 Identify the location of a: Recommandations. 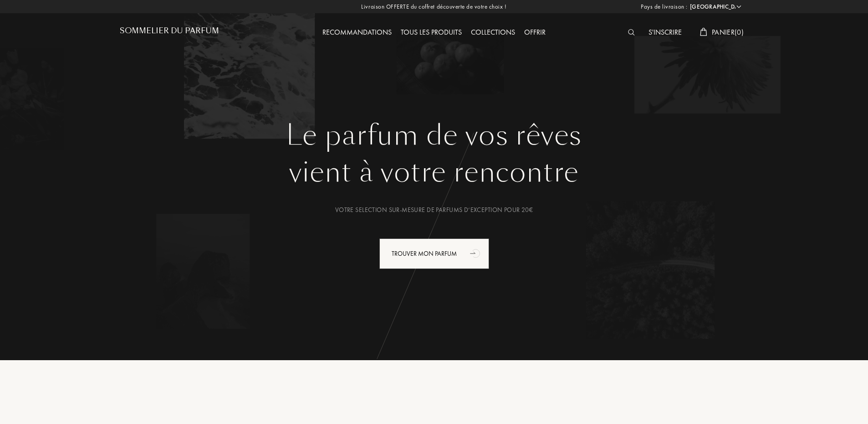
(357, 32).